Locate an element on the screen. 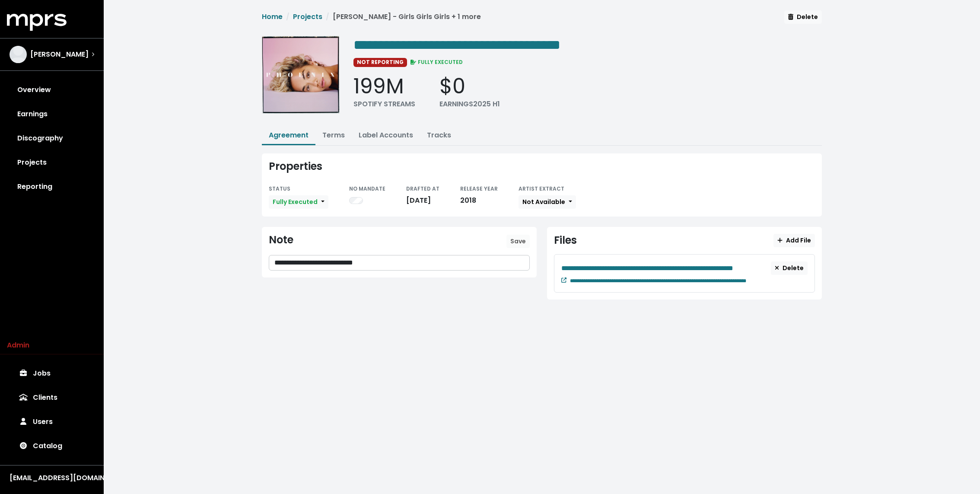 The height and width of the screenshot is (494, 980). small: DRAFTED AT is located at coordinates (423, 189).